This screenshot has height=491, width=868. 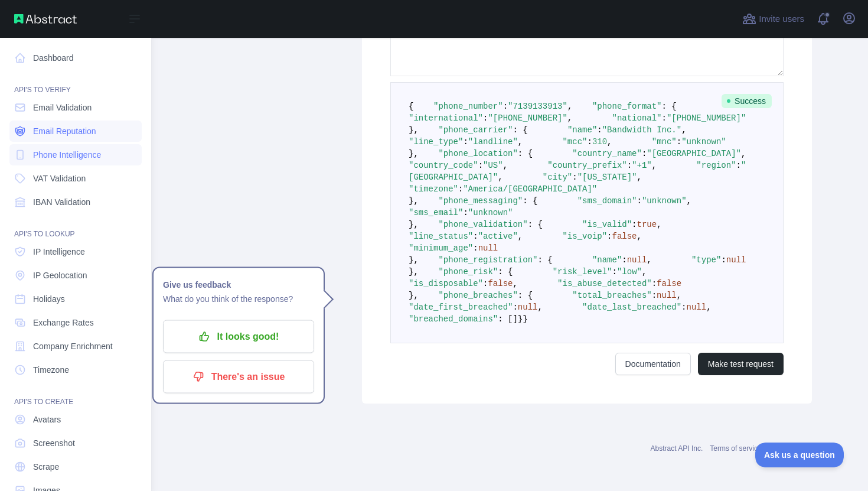 What do you see at coordinates (630, 272) in the screenshot?
I see `span: "low"` at bounding box center [630, 272].